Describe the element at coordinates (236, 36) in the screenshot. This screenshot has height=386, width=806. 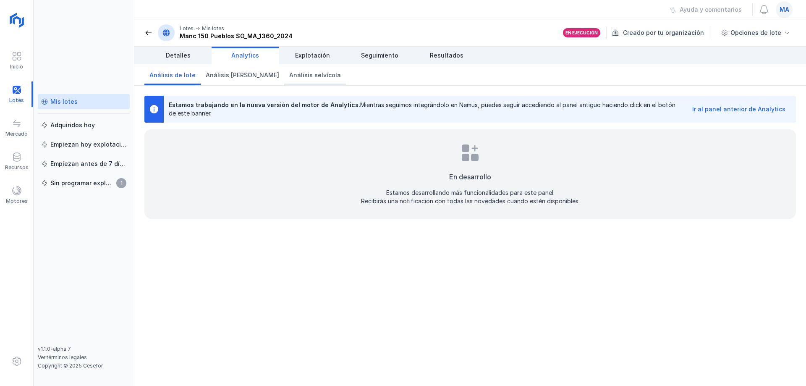
I see `div: Manc 150 Pueblos SO_MA_1360_2024` at that location.